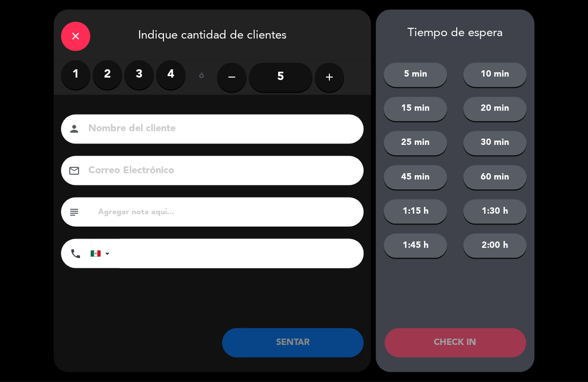 The height and width of the screenshot is (382, 588). What do you see at coordinates (74, 212) in the screenshot?
I see `i: subject` at bounding box center [74, 212].